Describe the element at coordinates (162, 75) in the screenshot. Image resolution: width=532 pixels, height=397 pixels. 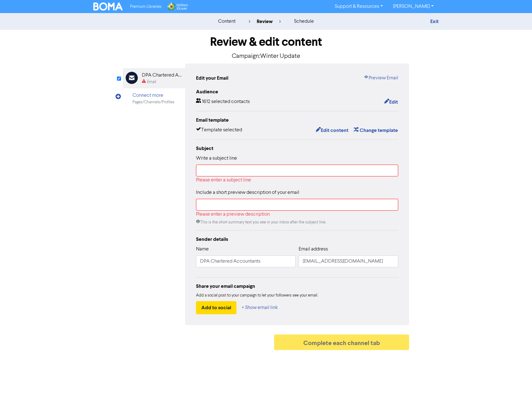
I see `div: DPA Chartered Accountants` at that location.